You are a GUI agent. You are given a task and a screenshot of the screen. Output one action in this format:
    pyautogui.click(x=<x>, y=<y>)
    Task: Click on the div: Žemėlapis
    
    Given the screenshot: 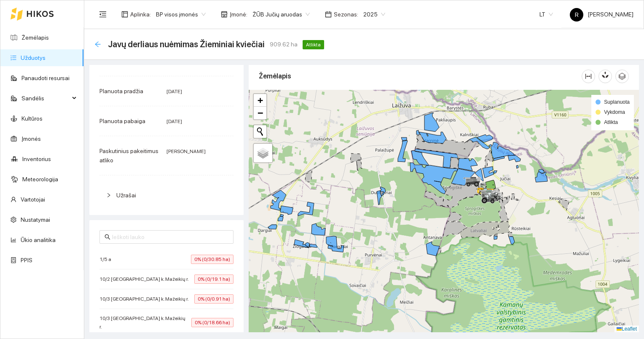 What is the action you would take?
    pyautogui.click(x=420, y=76)
    